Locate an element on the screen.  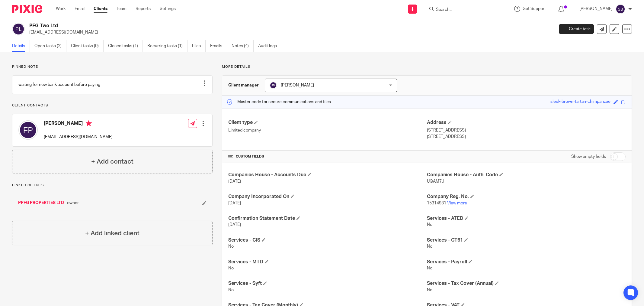
h4: Companies House - Accounts Due is located at coordinates (327, 175).